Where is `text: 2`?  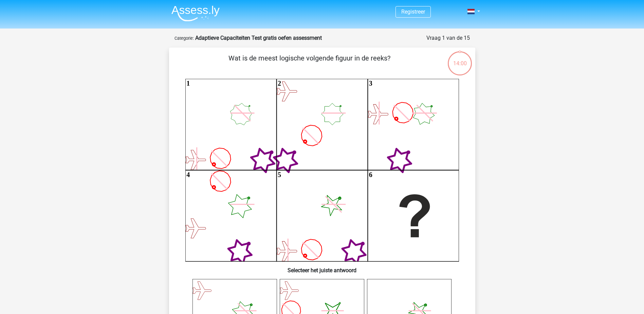 text: 2 is located at coordinates (280, 83).